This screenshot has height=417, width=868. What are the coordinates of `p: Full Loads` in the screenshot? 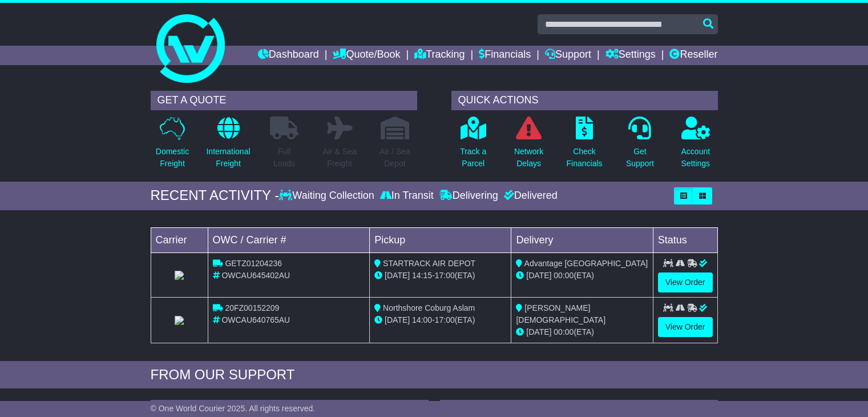 It's located at (284, 157).